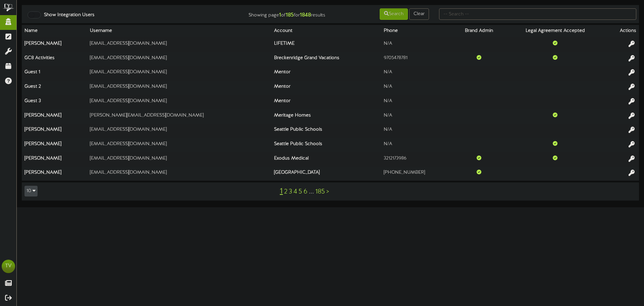 The image size is (644, 306). I want to click on td: 9705478781, so click(417, 58).